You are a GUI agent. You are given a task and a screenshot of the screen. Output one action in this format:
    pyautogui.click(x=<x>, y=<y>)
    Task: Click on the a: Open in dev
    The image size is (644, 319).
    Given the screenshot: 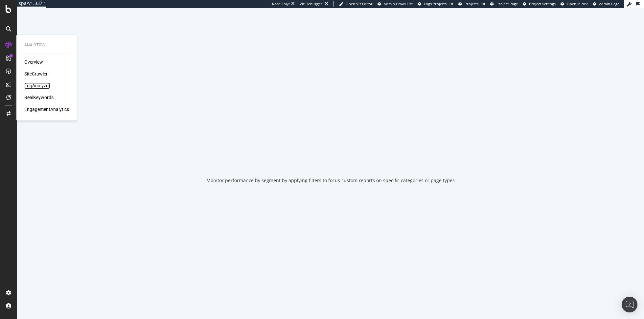 What is the action you would take?
    pyautogui.click(x=574, y=4)
    